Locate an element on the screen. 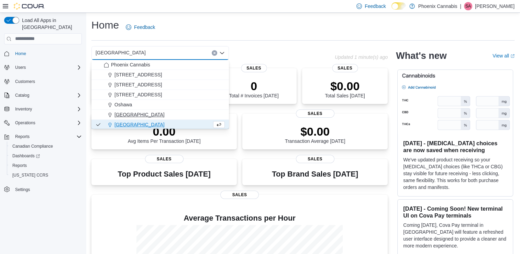 This screenshot has height=254, width=520. a: Home is located at coordinates (21, 54).